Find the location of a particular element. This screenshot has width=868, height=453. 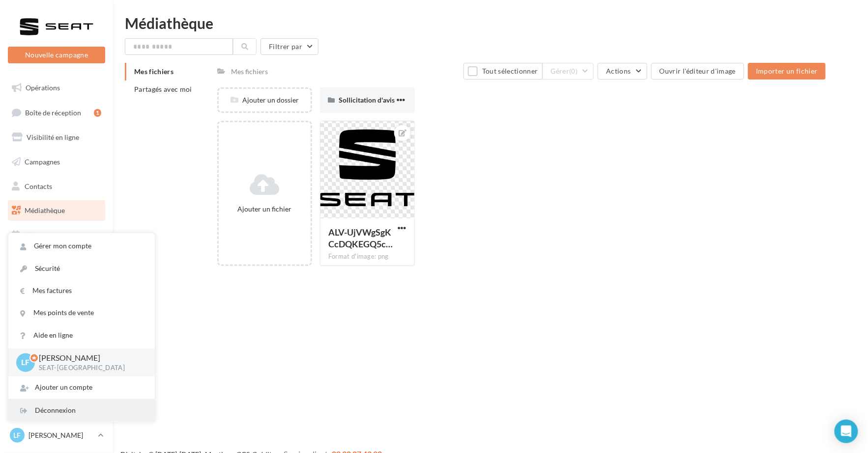

div: Ajouter un fichier is located at coordinates (265, 210).